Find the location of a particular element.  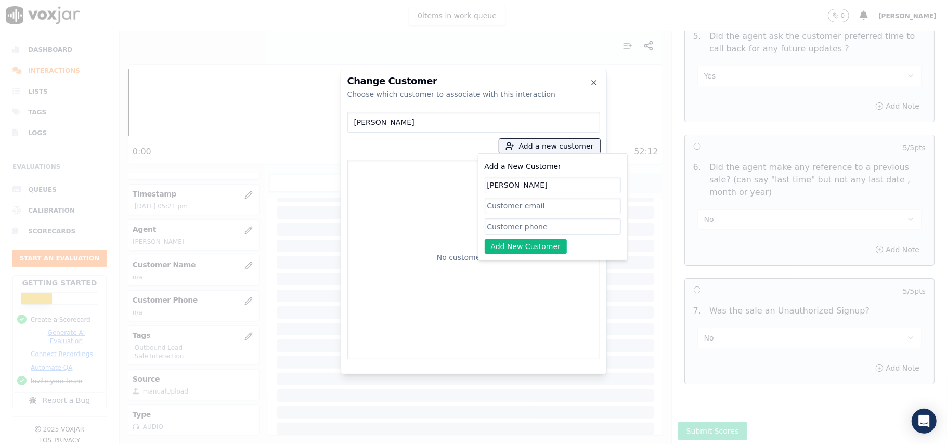

div: Open Intercom Messenger is located at coordinates (924, 421).